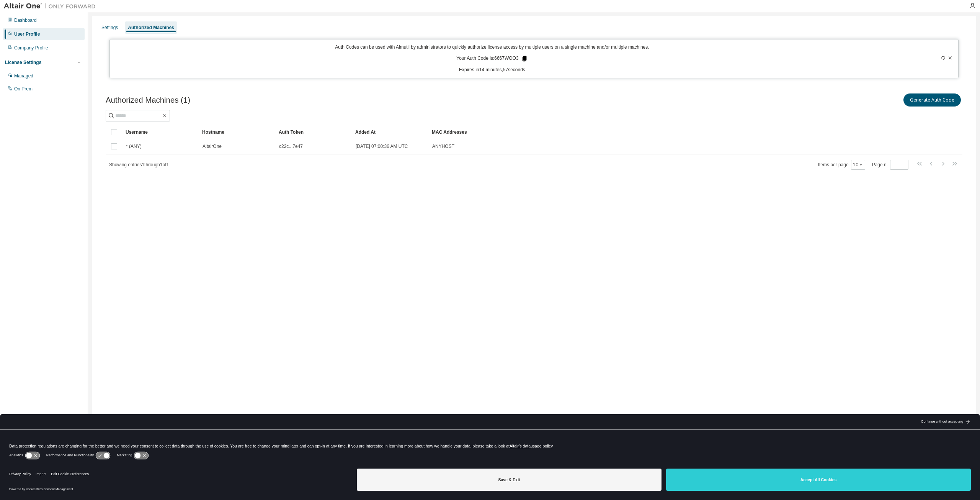 The height and width of the screenshot is (500, 980). Describe the element at coordinates (492, 47) in the screenshot. I see `p: Auth Codes can be used with Almutil by administrators to quickly authorize license access by mult...` at that location.